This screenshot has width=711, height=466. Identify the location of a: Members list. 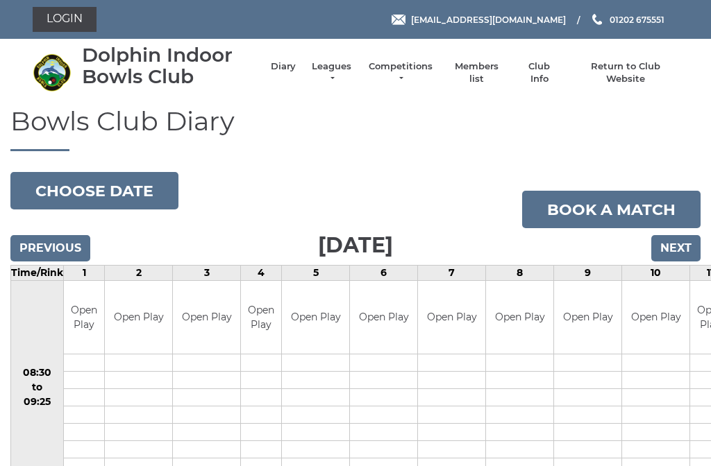
(475, 73).